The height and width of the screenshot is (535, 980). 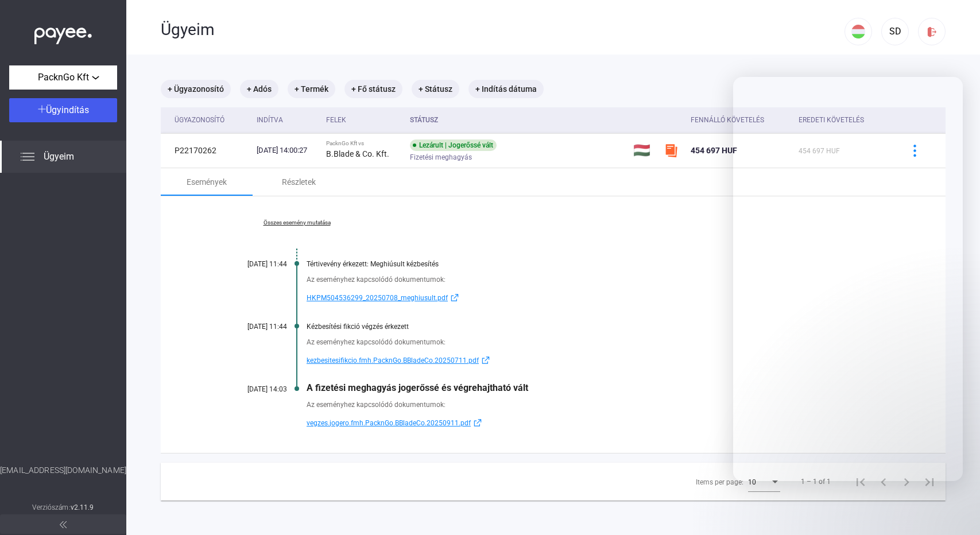 I want to click on button: First page, so click(x=860, y=482).